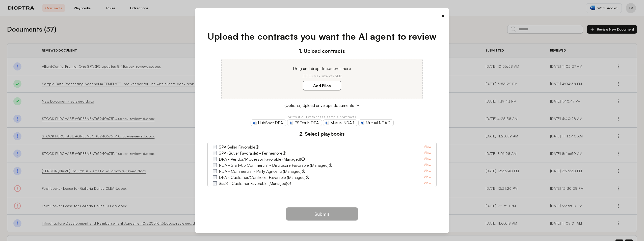 The height and width of the screenshot is (241, 644). I want to click on label: DPA - Vendor/Processor Favorable (Managed), so click(260, 159).